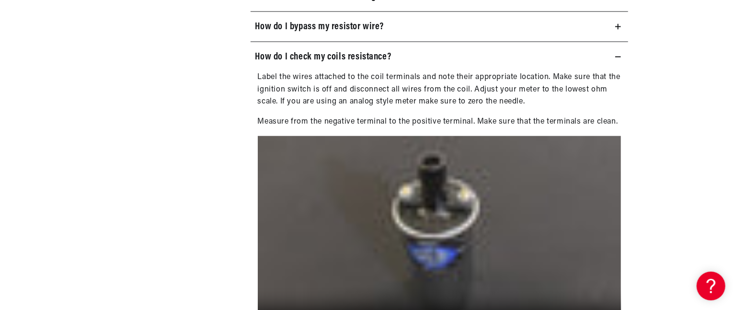  Describe the element at coordinates (439, 123) in the screenshot. I see `p: Measure from the negative terminal to the positive terminal. Make sure that the terminals are clean.` at that location.